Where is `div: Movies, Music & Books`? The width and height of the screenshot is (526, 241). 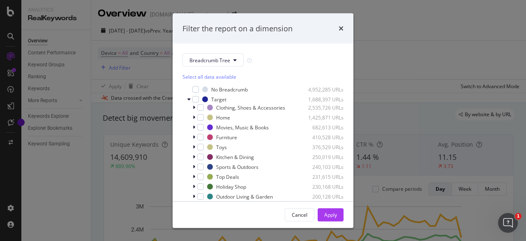 div: Movies, Music & Books is located at coordinates (243, 127).